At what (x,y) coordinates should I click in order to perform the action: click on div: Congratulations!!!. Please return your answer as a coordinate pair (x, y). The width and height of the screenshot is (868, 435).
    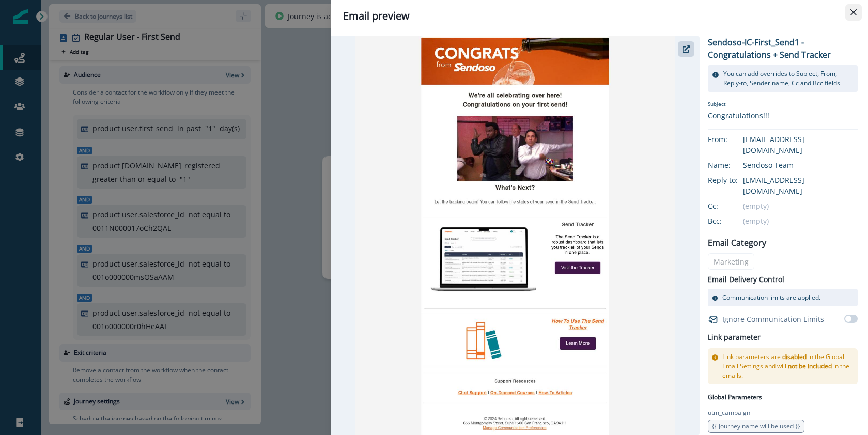
    Looking at the image, I should click on (738, 115).